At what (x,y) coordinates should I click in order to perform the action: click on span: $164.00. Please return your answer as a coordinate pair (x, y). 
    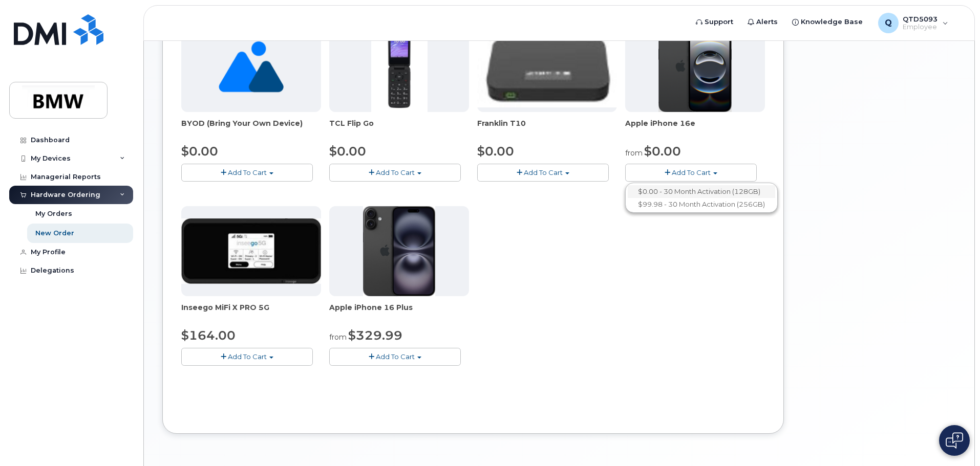
    Looking at the image, I should click on (209, 336).